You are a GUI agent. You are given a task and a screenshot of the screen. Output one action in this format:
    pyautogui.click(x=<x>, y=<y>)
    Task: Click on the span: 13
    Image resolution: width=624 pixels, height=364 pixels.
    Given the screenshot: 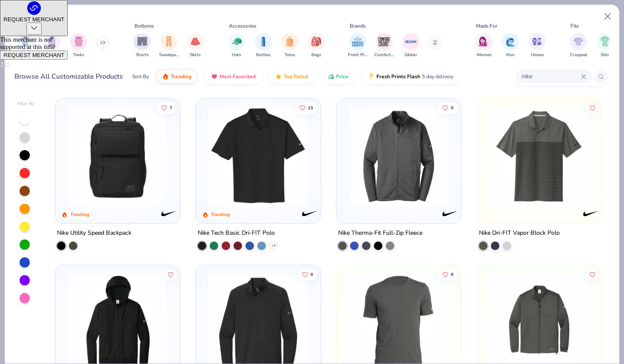 What is the action you would take?
    pyautogui.click(x=310, y=108)
    